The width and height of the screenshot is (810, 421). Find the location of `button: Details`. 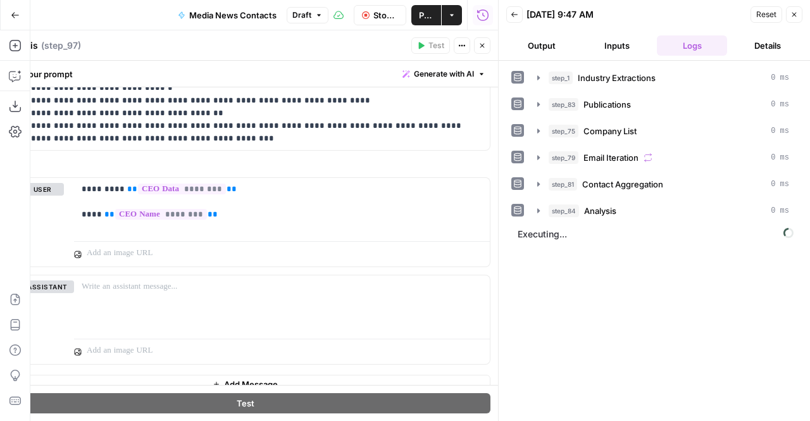

button: Details is located at coordinates (767, 46).